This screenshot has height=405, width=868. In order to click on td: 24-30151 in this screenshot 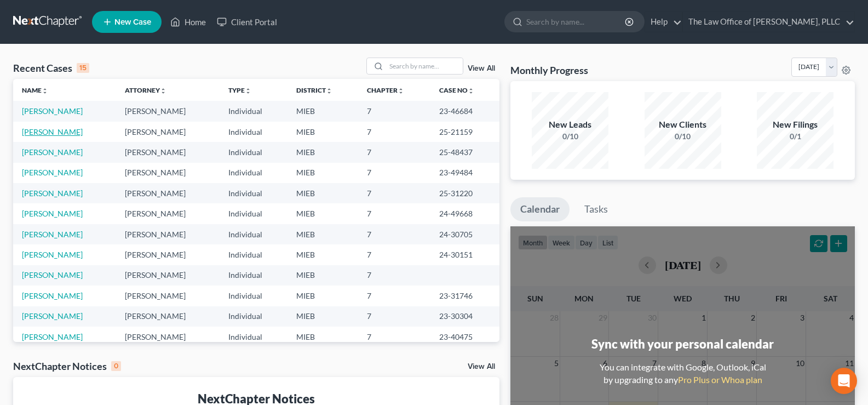, I will do `click(465, 254)`.